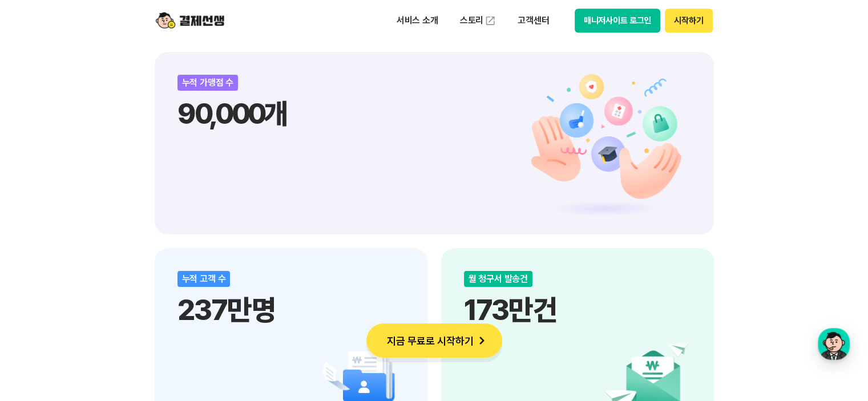 The image size is (868, 401). What do you see at coordinates (39, 293) in the screenshot?
I see `a: 홈` at bounding box center [39, 293].